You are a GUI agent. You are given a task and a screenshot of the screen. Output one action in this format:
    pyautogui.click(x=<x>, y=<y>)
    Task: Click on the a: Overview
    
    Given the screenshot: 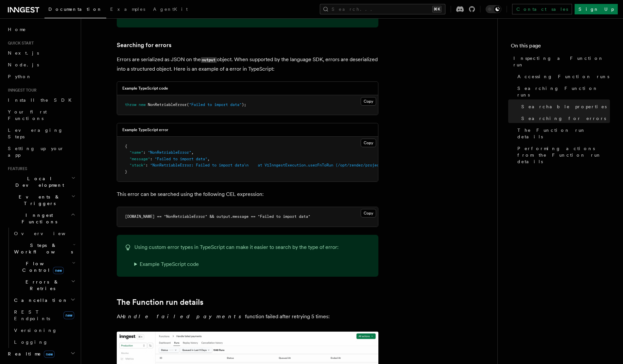 What is the action you would take?
    pyautogui.click(x=44, y=233)
    